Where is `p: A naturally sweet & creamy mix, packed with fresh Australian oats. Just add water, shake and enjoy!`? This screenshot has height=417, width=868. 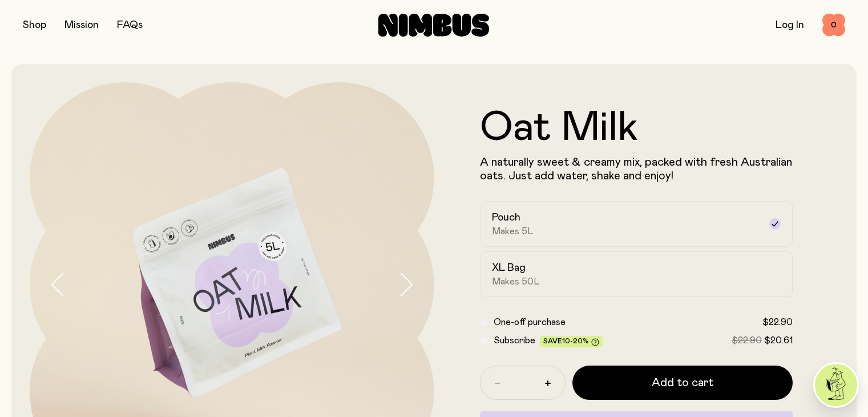
p: A naturally sweet & creamy mix, packed with fresh Australian oats. Just add water, shake and enjoy! is located at coordinates (637, 169).